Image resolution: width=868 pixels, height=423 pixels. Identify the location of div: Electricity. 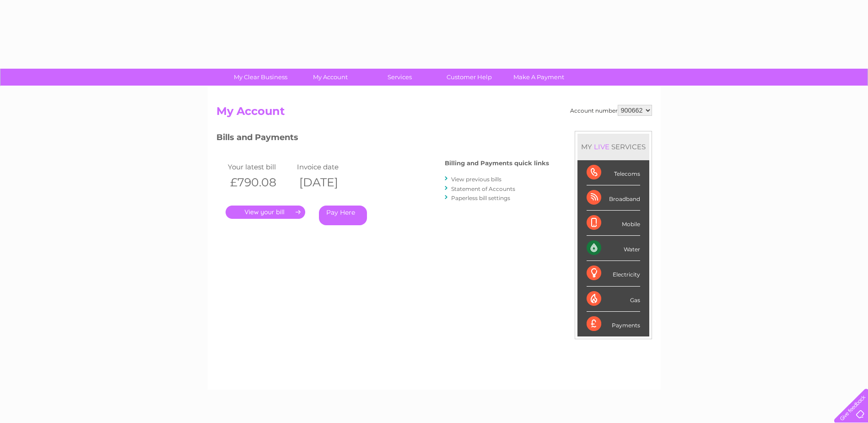
(613, 273).